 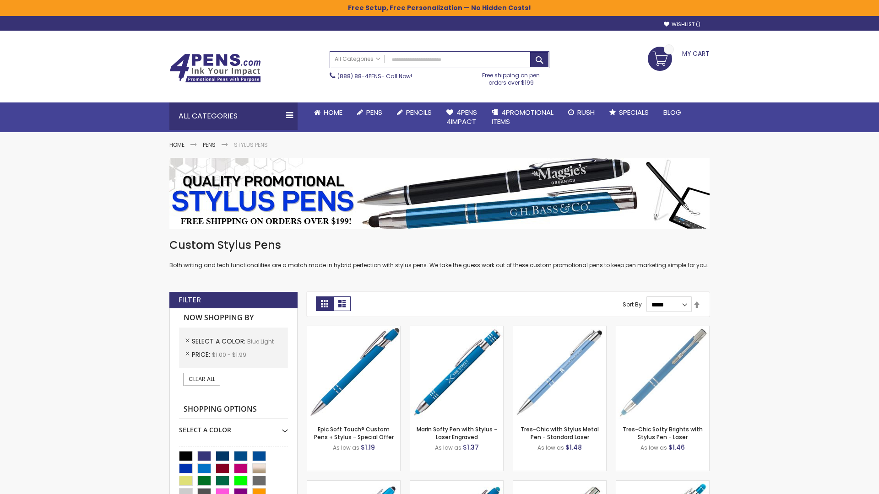 What do you see at coordinates (357, 59) in the screenshot?
I see `span: All Categories` at bounding box center [357, 59].